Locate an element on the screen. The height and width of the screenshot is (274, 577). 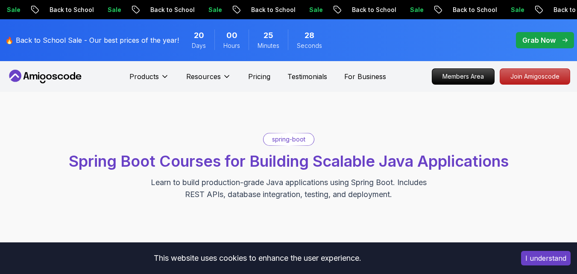
button: Products is located at coordinates (149, 80).